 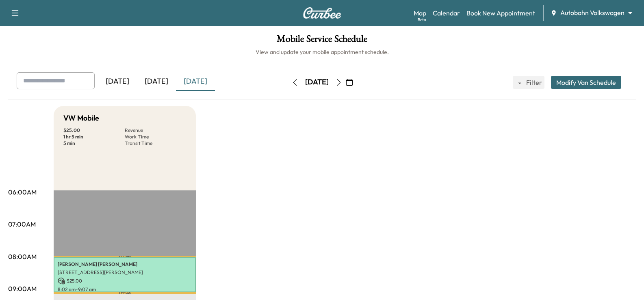 What do you see at coordinates (82, 118) in the screenshot?
I see `h5: VW Mobile` at bounding box center [82, 118].